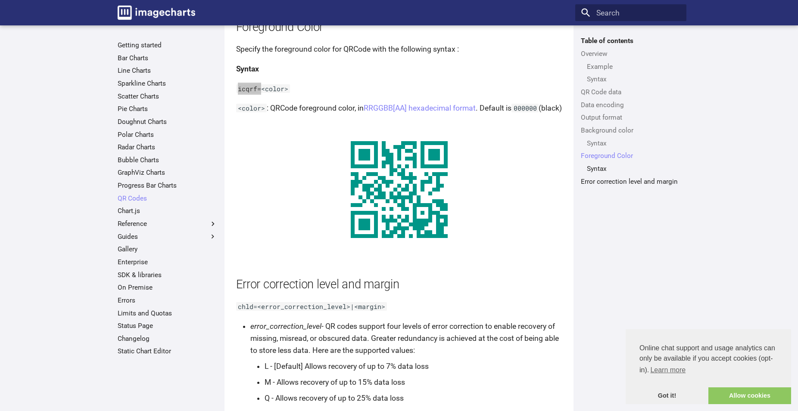 The image size is (798, 411). I want to click on em: error_correction_level, so click(286, 327).